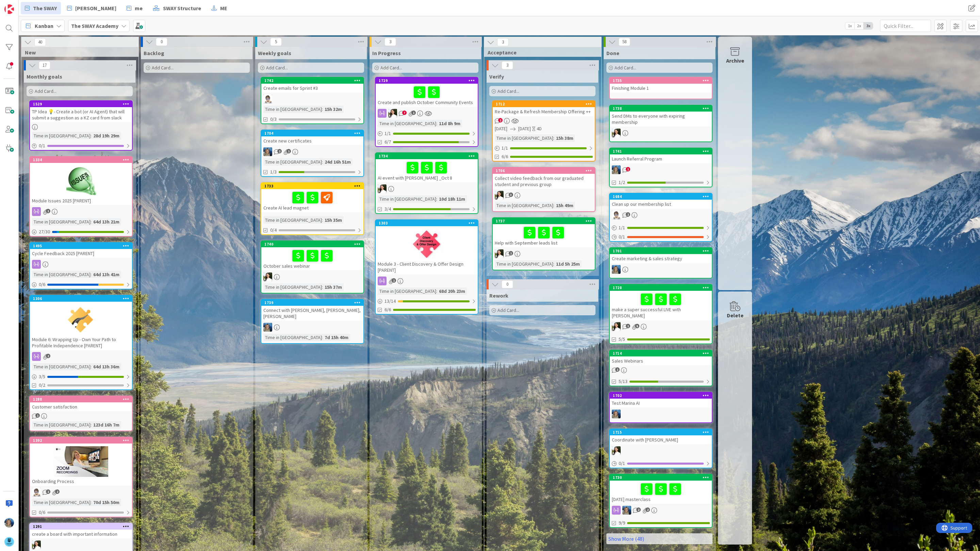 The width and height of the screenshot is (980, 551). What do you see at coordinates (452, 199) in the screenshot?
I see `div: 10d 18h 11m` at bounding box center [452, 199].